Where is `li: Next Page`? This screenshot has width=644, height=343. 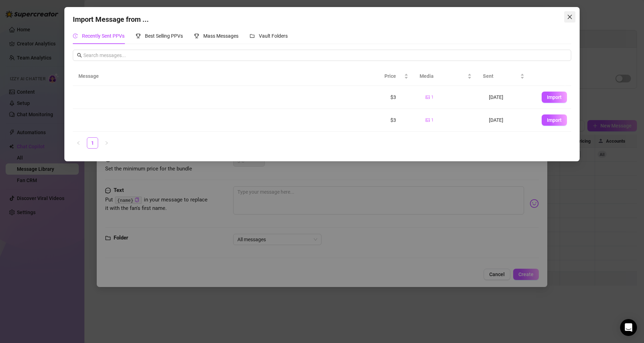
li: Next Page is located at coordinates (107, 143).